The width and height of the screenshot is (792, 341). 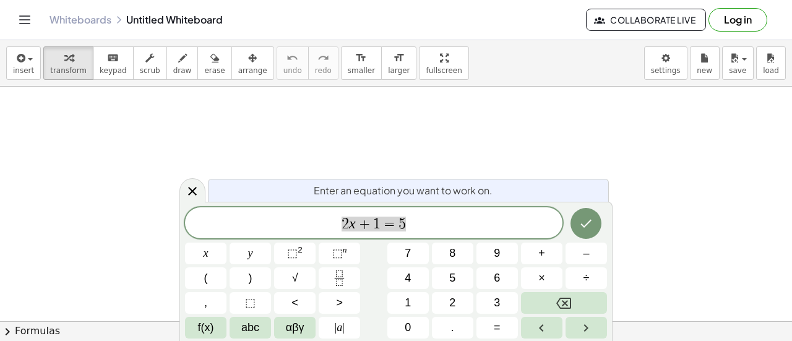 I want to click on i: undo, so click(x=292, y=58).